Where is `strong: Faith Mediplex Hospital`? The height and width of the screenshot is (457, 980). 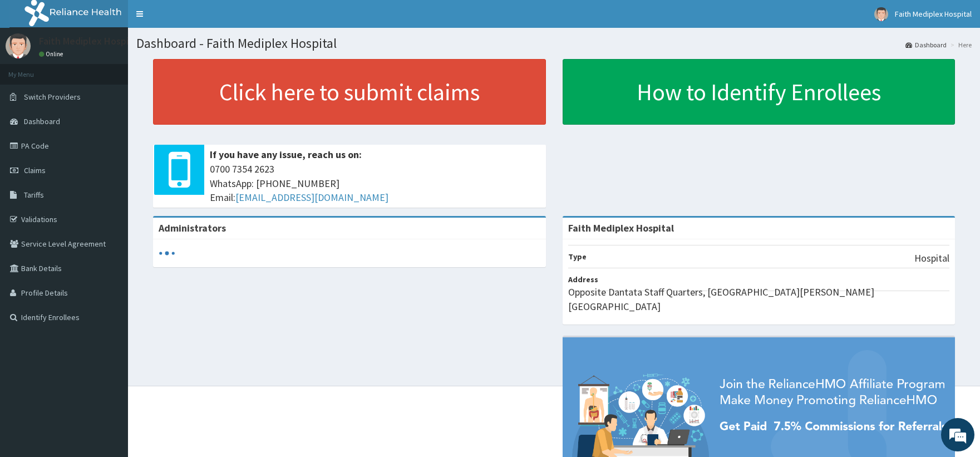 strong: Faith Mediplex Hospital is located at coordinates (621, 228).